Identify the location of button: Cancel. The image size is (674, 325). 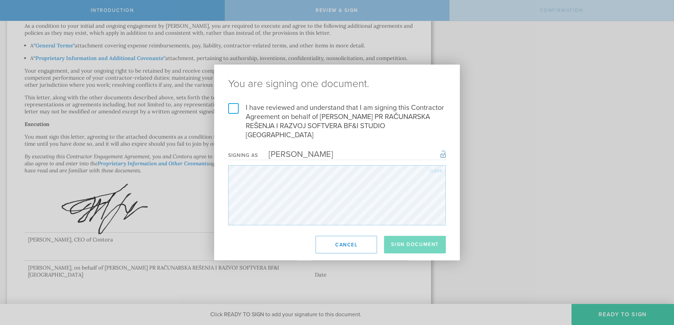
(346, 245).